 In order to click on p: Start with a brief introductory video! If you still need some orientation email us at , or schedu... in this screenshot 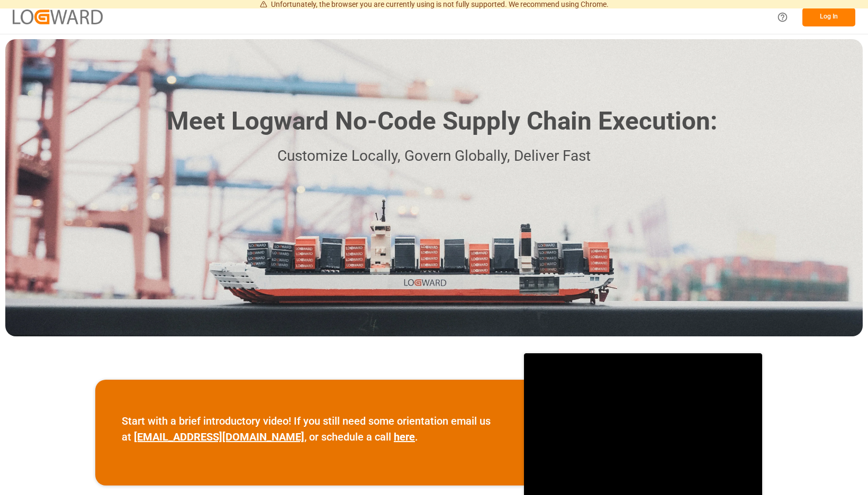, I will do `click(309, 429)`.